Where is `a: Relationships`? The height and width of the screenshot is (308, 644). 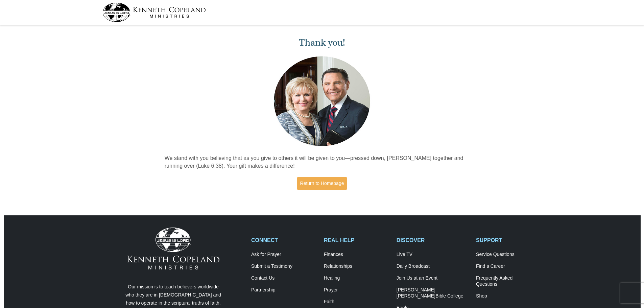 a: Relationships is located at coordinates (357, 267).